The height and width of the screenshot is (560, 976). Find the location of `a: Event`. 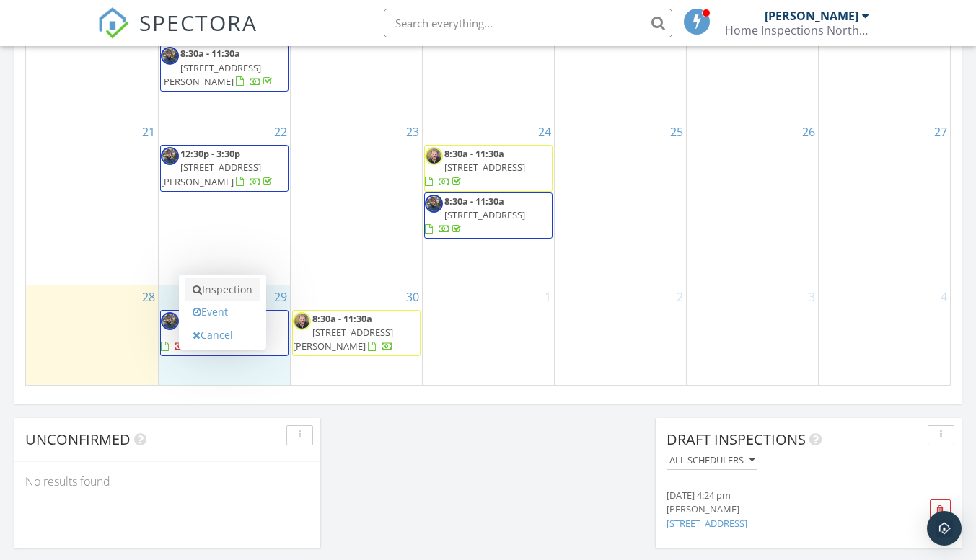

a: Event is located at coordinates (222, 312).